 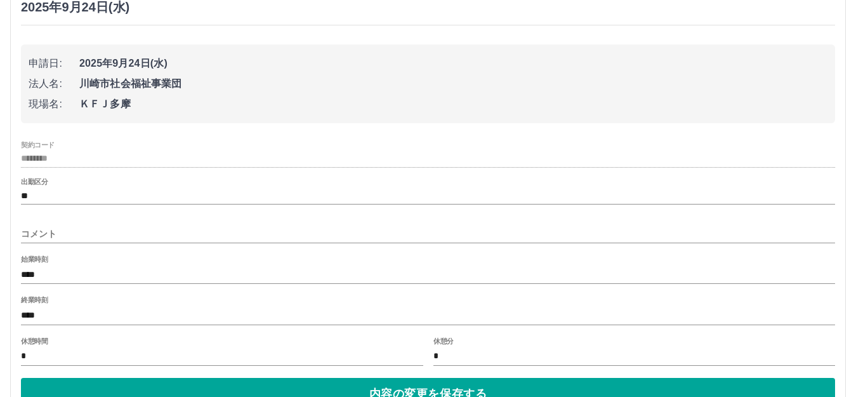 What do you see at coordinates (34, 181) in the screenshot?
I see `label: 出勤区分` at bounding box center [34, 181].